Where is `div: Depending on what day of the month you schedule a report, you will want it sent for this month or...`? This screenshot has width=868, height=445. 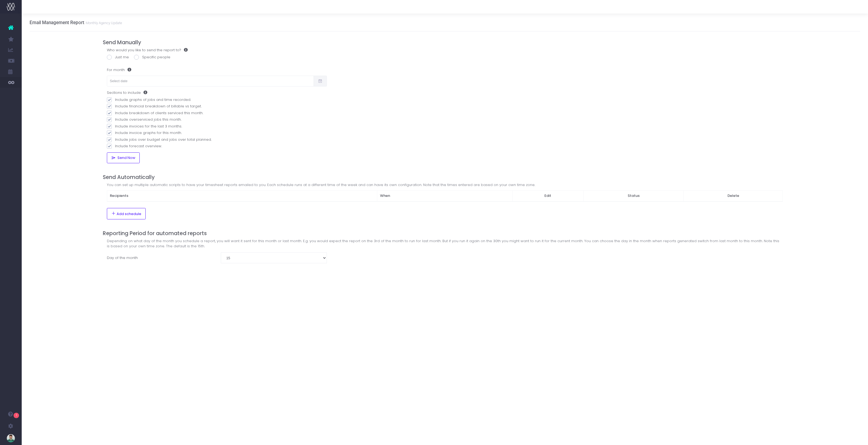 div: Depending on what day of the month you schedule a report, you will want it sent for this month or... is located at coordinates (445, 243).